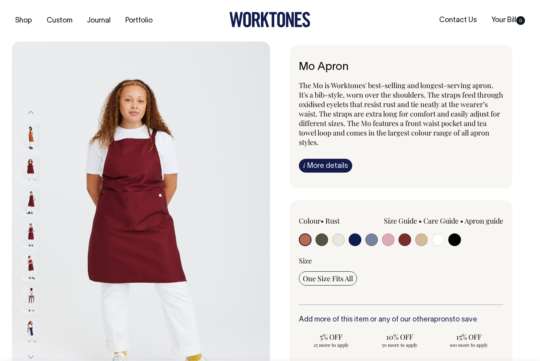 This screenshot has height=361, width=540. What do you see at coordinates (304, 165) in the screenshot?
I see `span: i` at bounding box center [304, 165].